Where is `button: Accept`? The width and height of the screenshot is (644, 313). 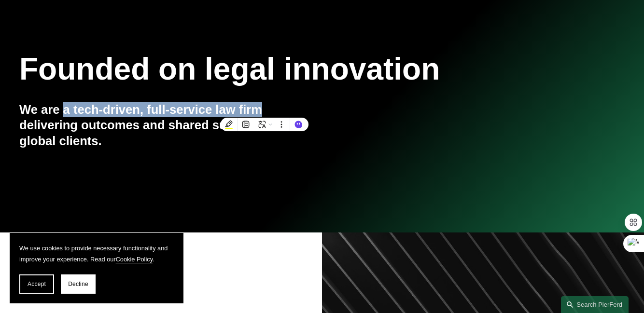 button: Accept is located at coordinates (36, 284).